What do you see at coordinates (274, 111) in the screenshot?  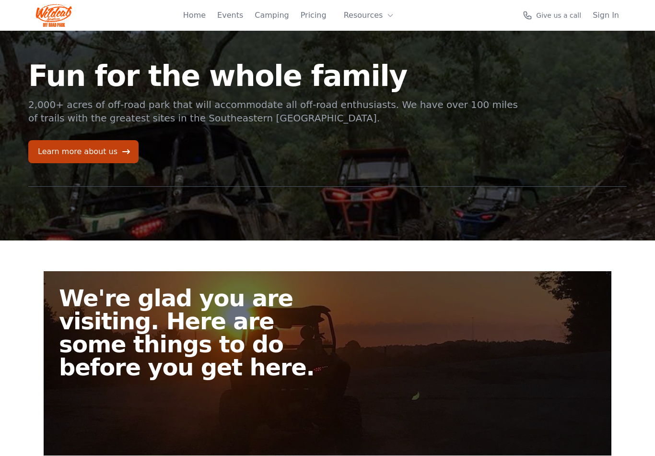 I see `p: 2,000+ acres of off-road park that will accommodate all off-road enthusiasts. We have over 100 mi...` at bounding box center [274, 111].